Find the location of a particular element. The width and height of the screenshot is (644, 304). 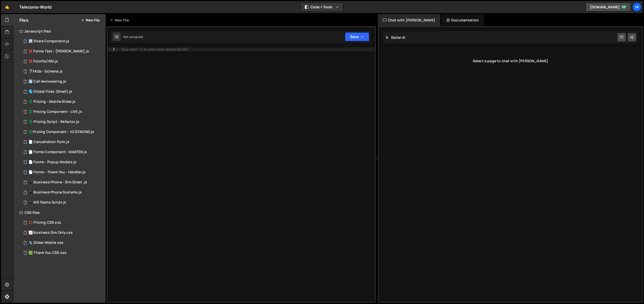

div: Javascript files is located at coordinates (59, 31).